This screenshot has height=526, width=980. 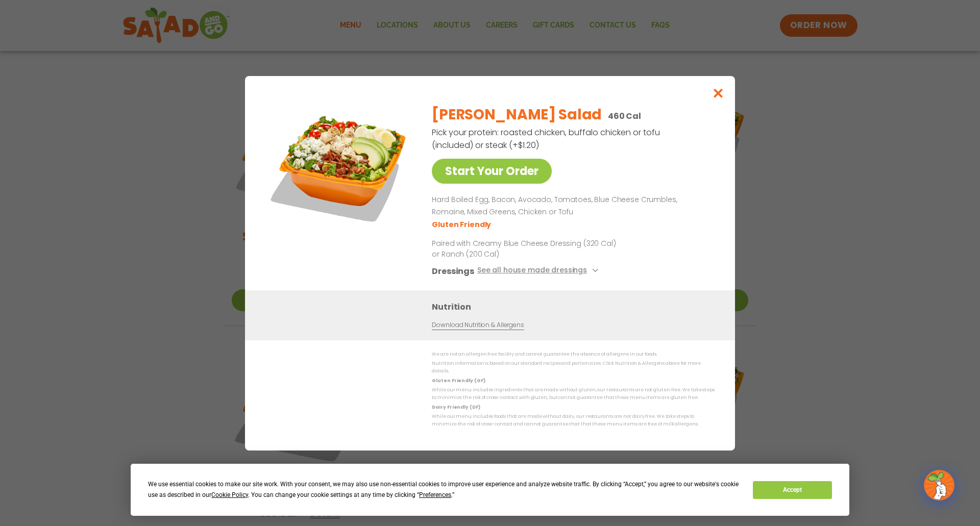 I want to click on p: 460 Cal, so click(x=625, y=115).